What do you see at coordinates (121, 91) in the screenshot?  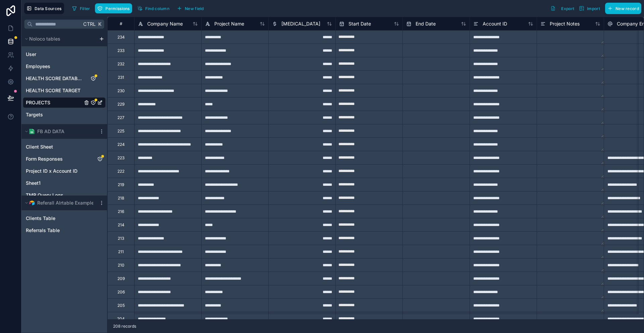 I see `div: 230` at bounding box center [121, 91].